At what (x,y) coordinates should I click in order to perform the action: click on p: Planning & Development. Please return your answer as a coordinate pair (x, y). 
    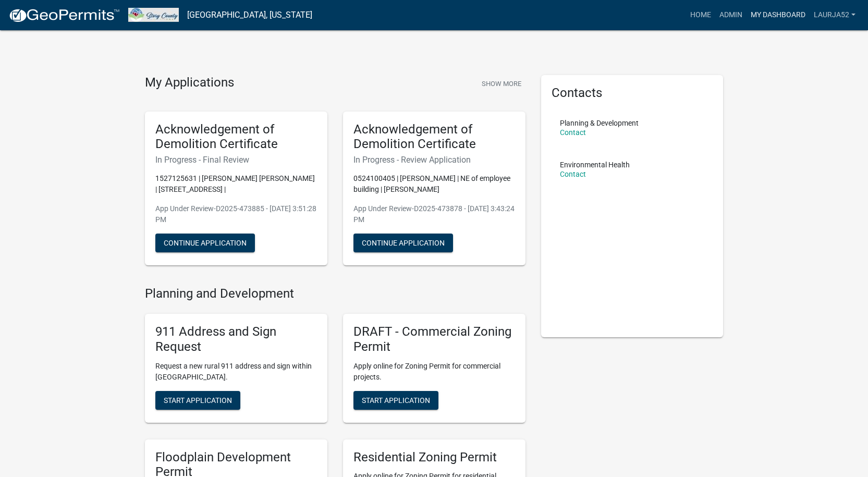
    Looking at the image, I should click on (599, 123).